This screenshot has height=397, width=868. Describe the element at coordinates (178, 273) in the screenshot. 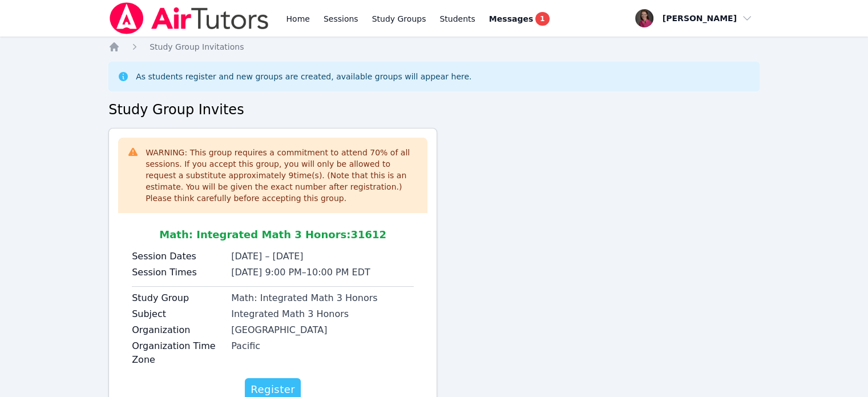

I see `label: Session Times` at that location.